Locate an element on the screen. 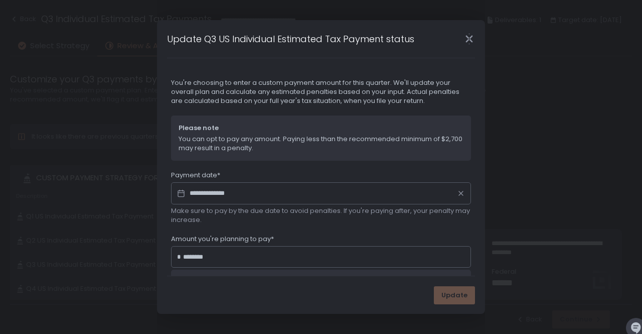  span: Payment date* is located at coordinates (196, 175).